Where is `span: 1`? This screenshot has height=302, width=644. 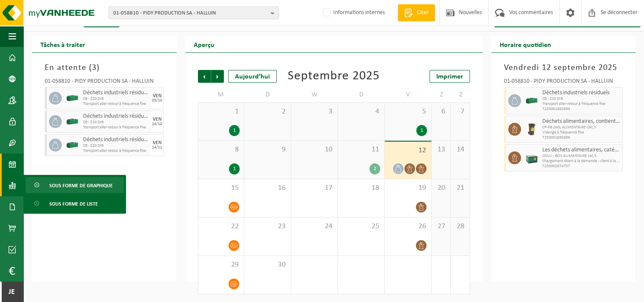
span: 1 is located at coordinates (221, 112).